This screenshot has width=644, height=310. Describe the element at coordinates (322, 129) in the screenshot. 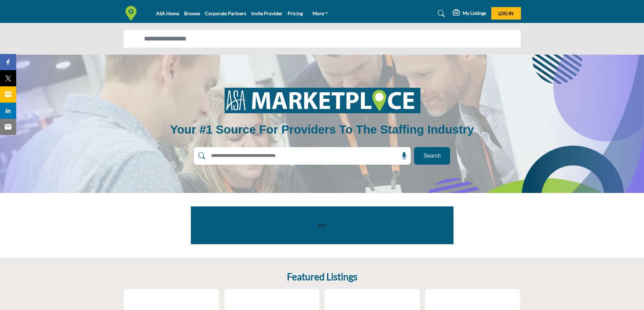

I see `h1: Your #1 Source for Providers to the Staffing Industry` at that location.